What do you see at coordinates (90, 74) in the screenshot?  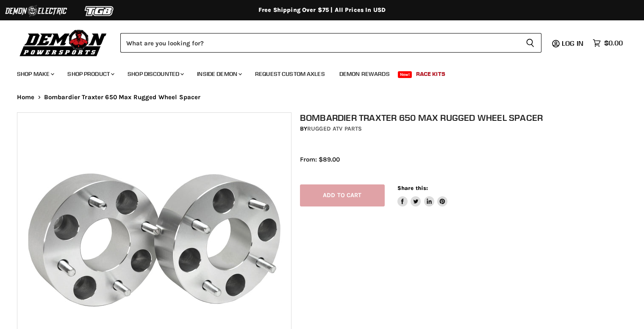 I see `a: Shop Product` at bounding box center [90, 74].